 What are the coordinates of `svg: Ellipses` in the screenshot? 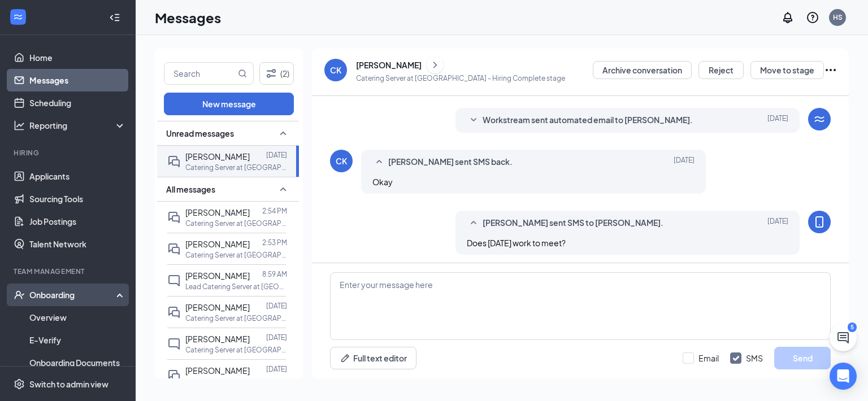 It's located at (830, 70).